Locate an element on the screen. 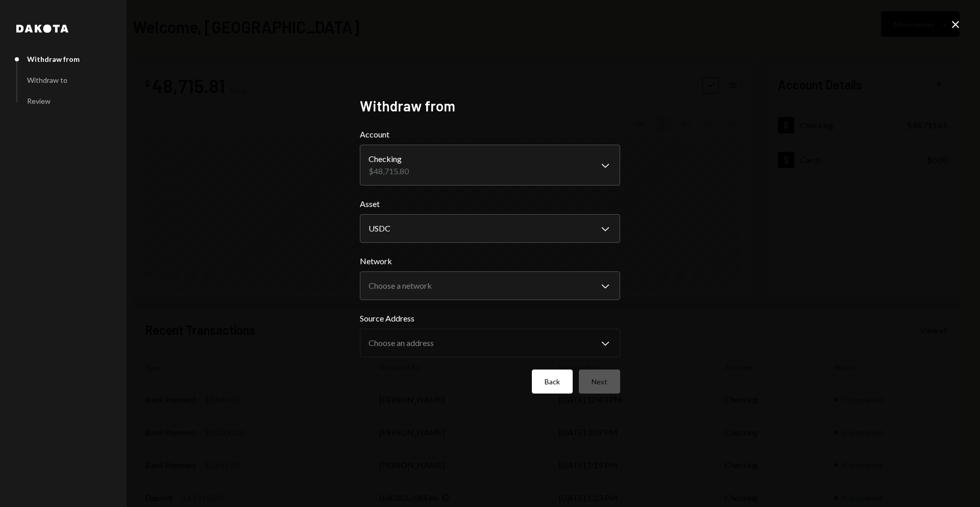 This screenshot has height=507, width=980. button: Asset is located at coordinates (490, 228).